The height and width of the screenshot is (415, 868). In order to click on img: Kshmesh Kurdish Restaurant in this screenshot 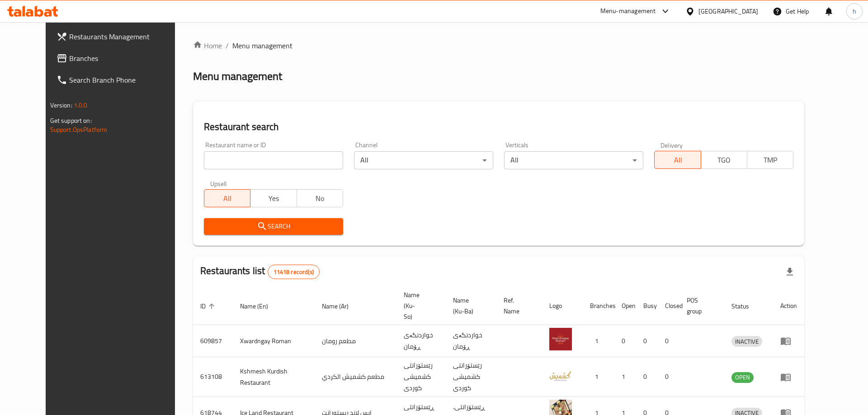, I will do `click(561, 375)`.